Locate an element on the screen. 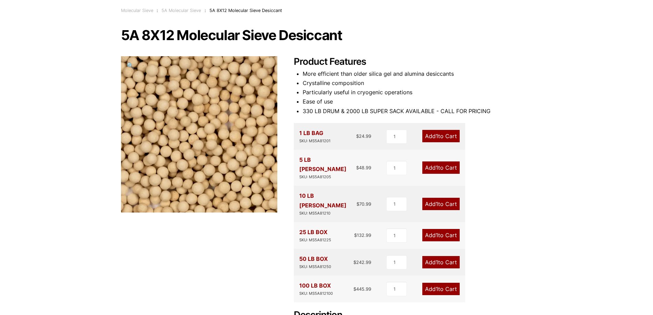 This screenshot has height=315, width=653. div: 50 LB BOX is located at coordinates (315, 262).